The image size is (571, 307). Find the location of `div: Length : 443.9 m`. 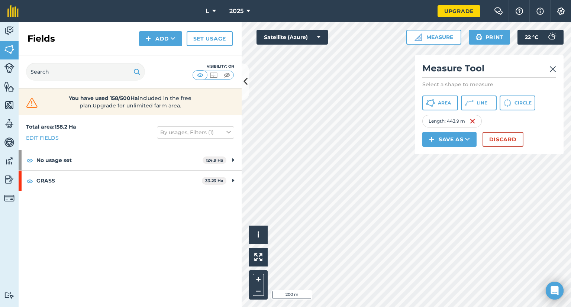

div: Length : 443.9 m is located at coordinates (452, 121).